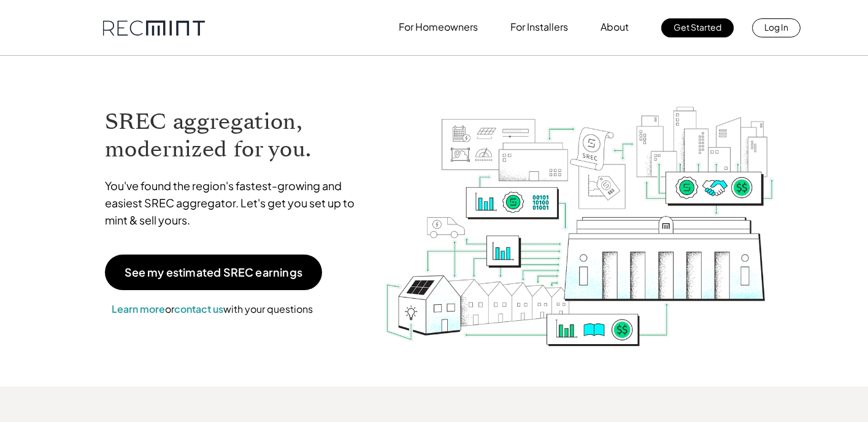 This screenshot has height=422, width=868. What do you see at coordinates (214, 273) in the screenshot?
I see `a: See my estimated SREC earnings` at bounding box center [214, 273].